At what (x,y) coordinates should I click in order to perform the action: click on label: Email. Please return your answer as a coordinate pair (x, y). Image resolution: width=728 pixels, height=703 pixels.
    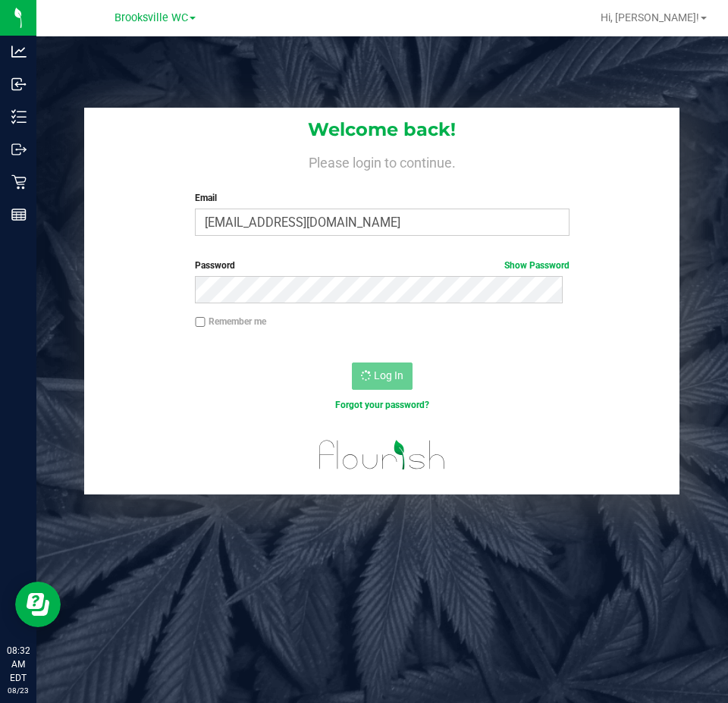
    Looking at the image, I should click on (381, 198).